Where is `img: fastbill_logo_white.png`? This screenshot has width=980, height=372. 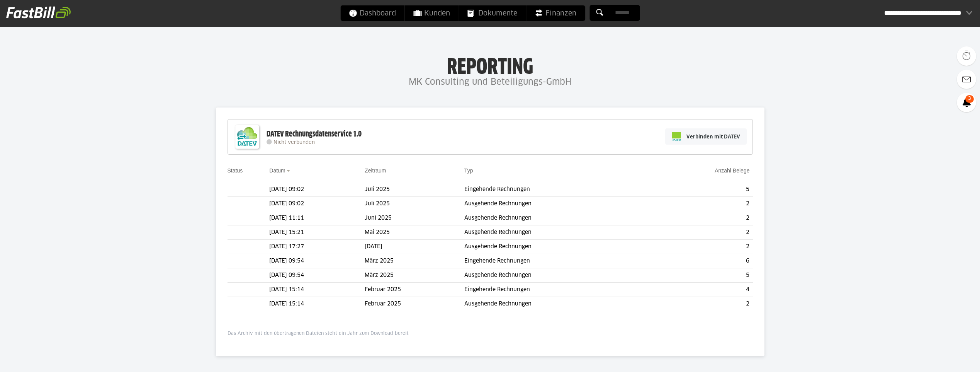 img: fastbill_logo_white.png is located at coordinates (38, 13).